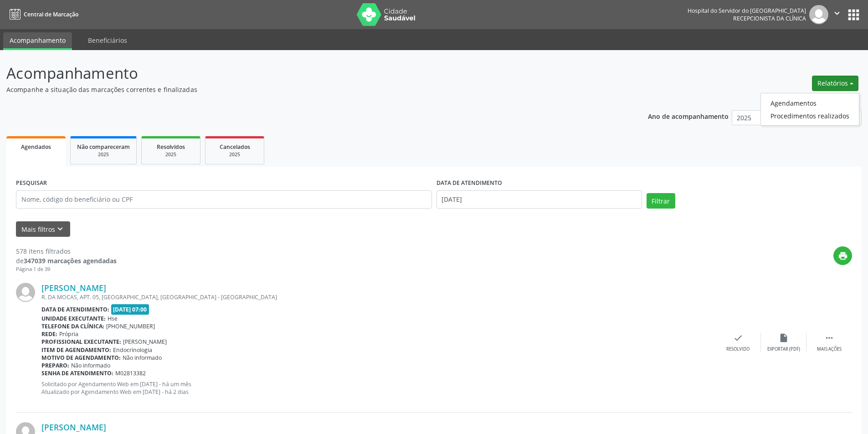  I want to click on div: Página 1 de 39, so click(66, 269).